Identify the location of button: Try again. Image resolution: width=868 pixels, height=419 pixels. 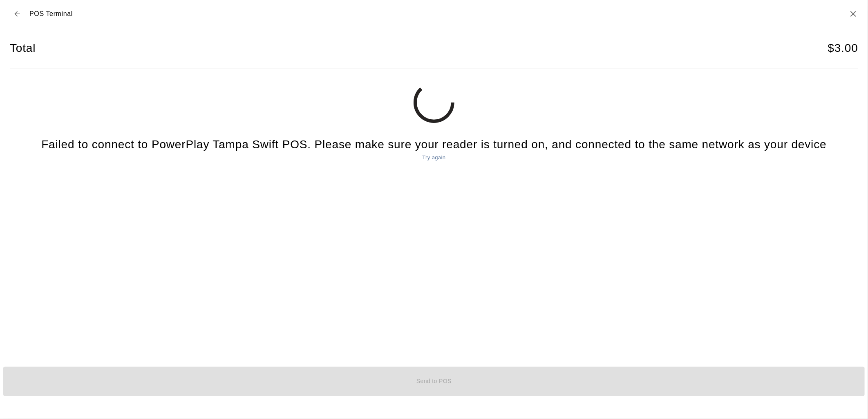
(434, 158).